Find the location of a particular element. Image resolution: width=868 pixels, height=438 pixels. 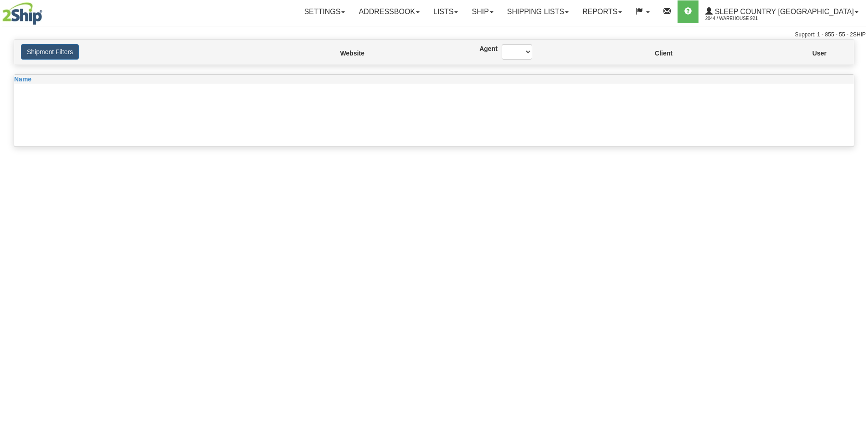

a: Lists is located at coordinates (446, 12).